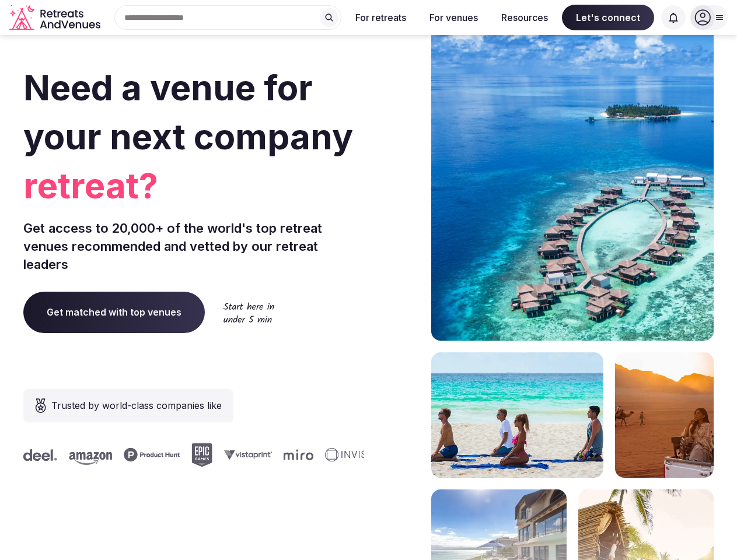  I want to click on svg: Deel company logo, so click(37, 455).